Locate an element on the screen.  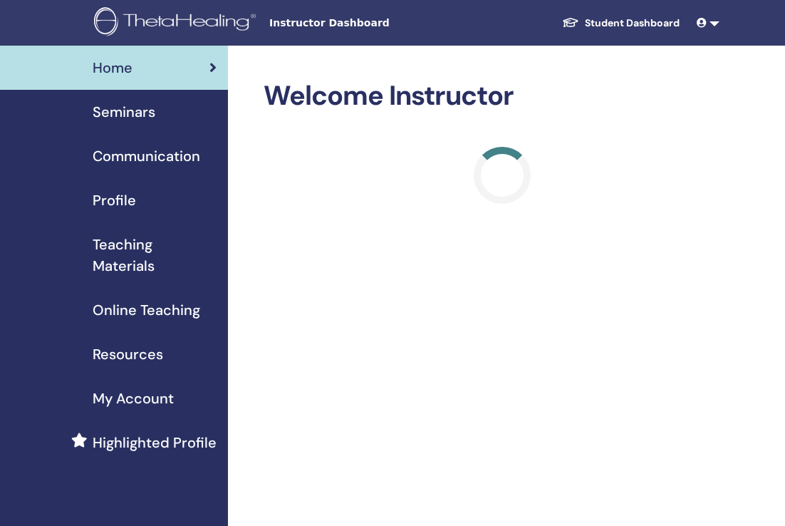
h2: Welcome Instructor is located at coordinates (502, 96).